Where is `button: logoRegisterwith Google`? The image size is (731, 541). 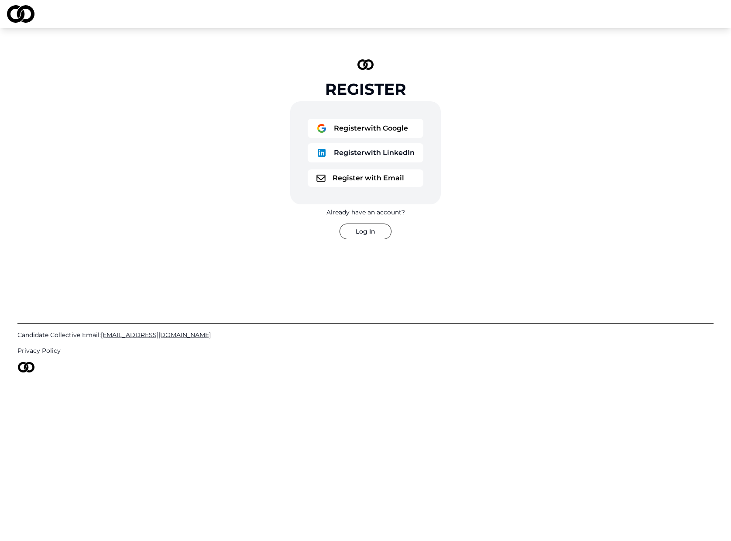
button: logoRegisterwith Google is located at coordinates (365, 128).